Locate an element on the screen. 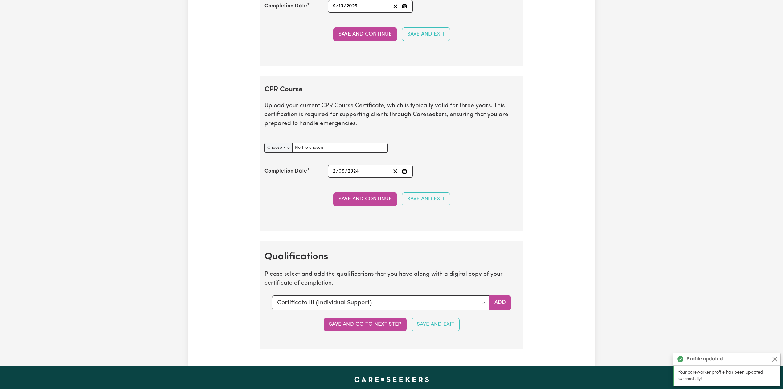 The image size is (783, 389). button: Add selected qualification is located at coordinates (500, 302).